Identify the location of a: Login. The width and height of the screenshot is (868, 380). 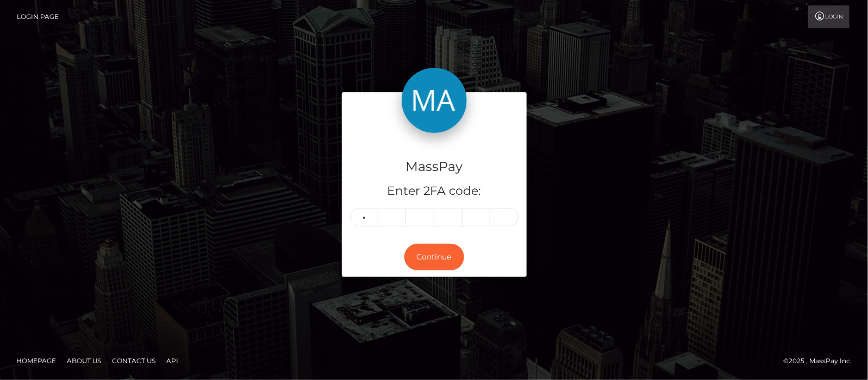
(829, 16).